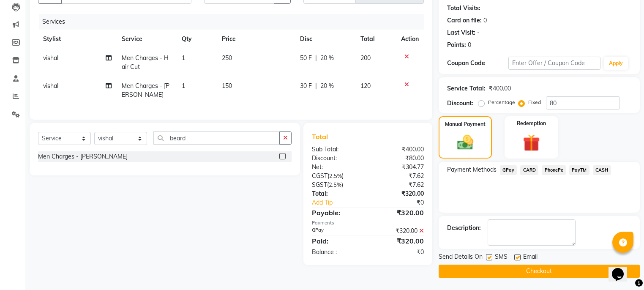 This screenshot has width=644, height=290. I want to click on input: Enter Offer / Coupon Code, so click(554, 63).